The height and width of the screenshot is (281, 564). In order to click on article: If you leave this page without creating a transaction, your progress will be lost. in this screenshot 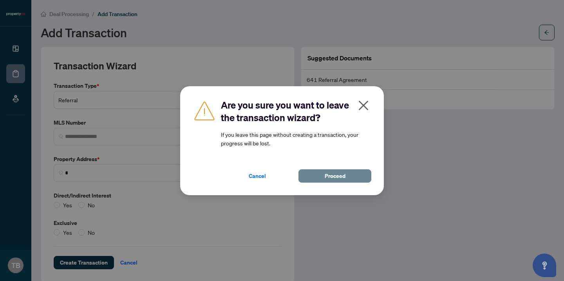, I will do `click(296, 139)`.